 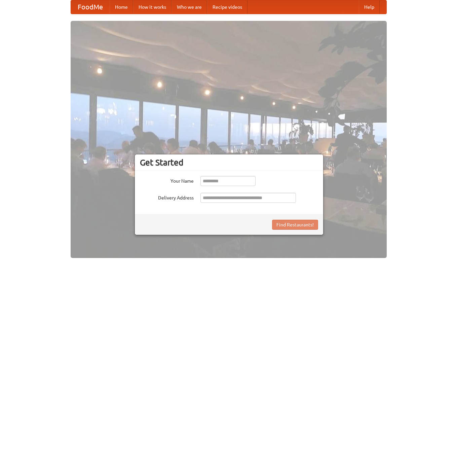 What do you see at coordinates (90, 7) in the screenshot?
I see `a: FoodMe` at bounding box center [90, 7].